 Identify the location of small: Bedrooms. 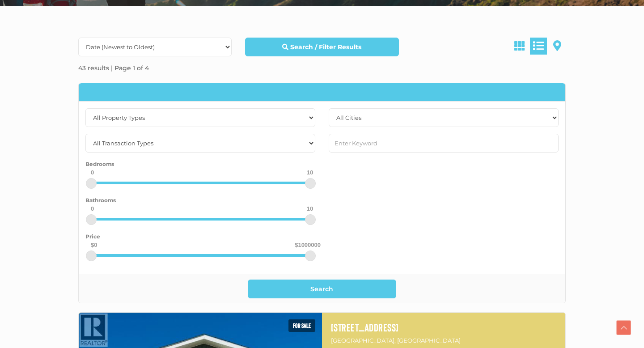
(100, 164).